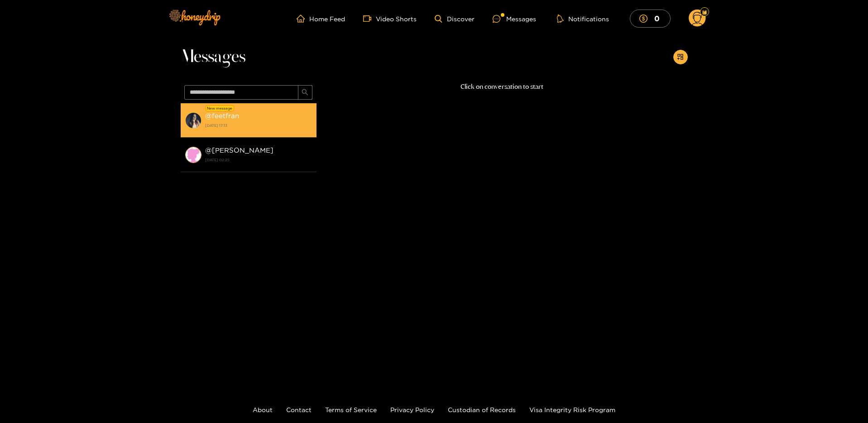  Describe the element at coordinates (390, 19) in the screenshot. I see `a: Video Shorts` at that location.